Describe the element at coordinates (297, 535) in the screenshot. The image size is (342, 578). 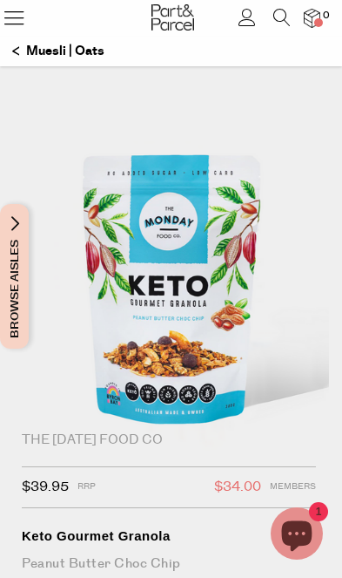
I see `inbox-online-store-chat: Shopify online store chat` at that location.